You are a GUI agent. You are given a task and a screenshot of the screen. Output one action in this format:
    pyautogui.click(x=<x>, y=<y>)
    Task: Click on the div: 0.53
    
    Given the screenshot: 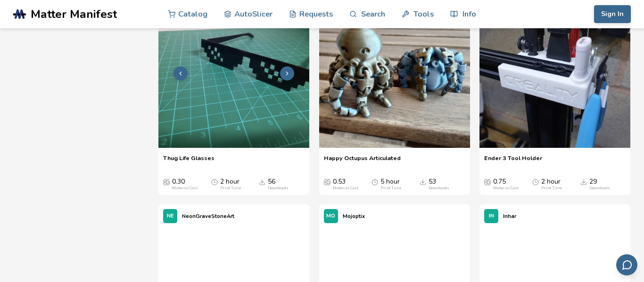 What is the action you would take?
    pyautogui.click(x=346, y=184)
    